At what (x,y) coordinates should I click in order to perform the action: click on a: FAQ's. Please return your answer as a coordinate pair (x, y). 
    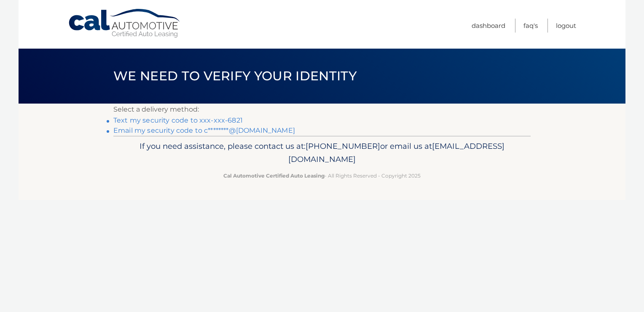
    Looking at the image, I should click on (531, 25).